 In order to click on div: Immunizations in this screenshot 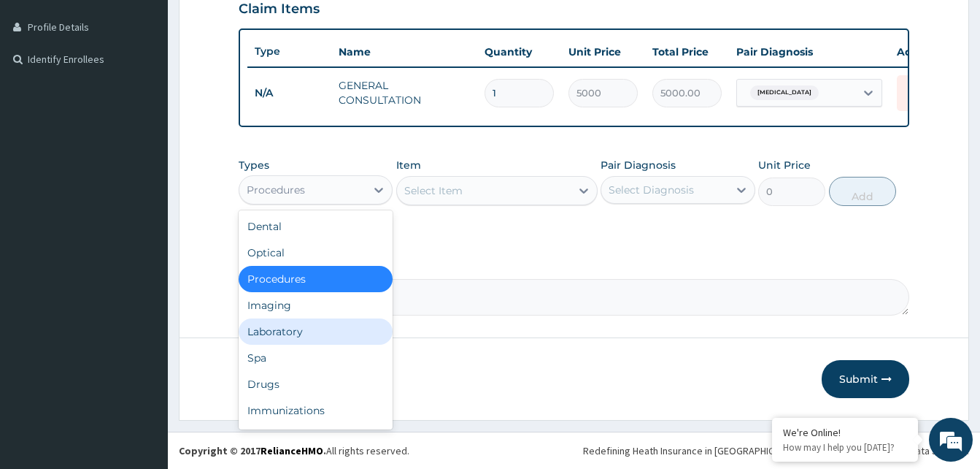, I will do `click(315, 410)`.